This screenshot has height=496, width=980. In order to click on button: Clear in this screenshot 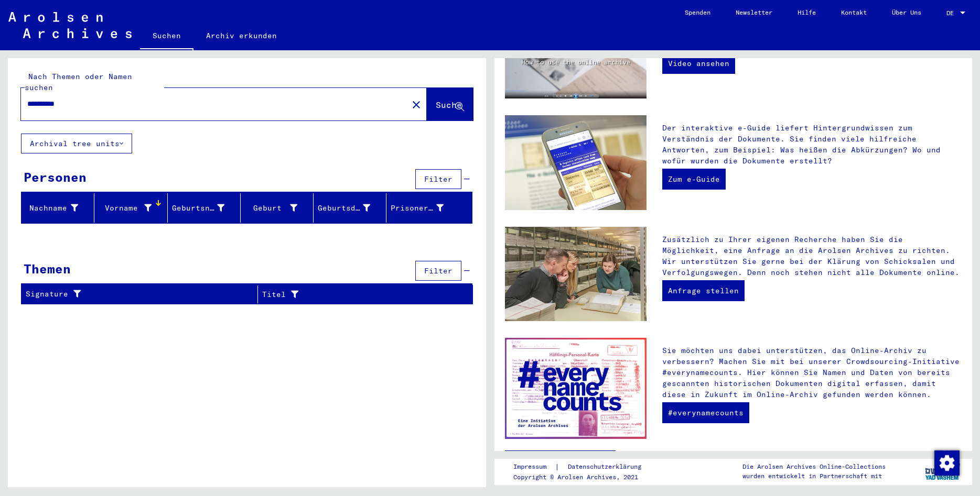, I will do `click(417, 104)`.